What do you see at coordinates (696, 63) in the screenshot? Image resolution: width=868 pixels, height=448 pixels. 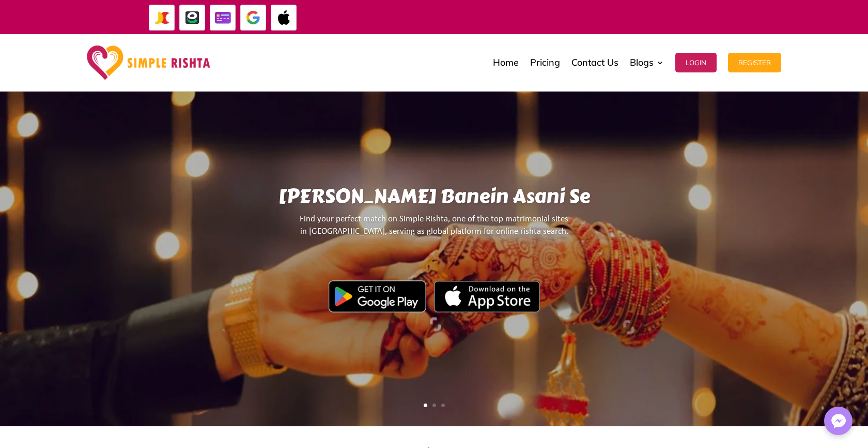 I see `a: Login` at bounding box center [696, 63].